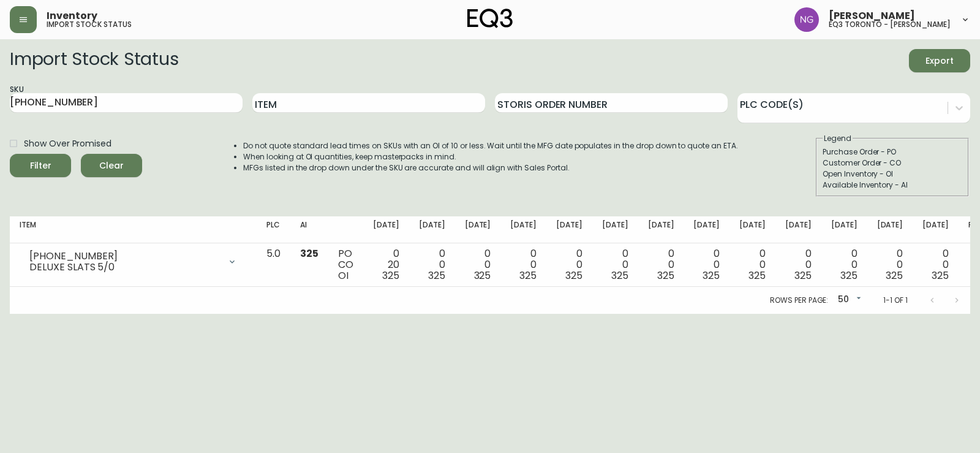 The width and height of the screenshot is (980, 453). I want to click on button: Clear, so click(111, 166).